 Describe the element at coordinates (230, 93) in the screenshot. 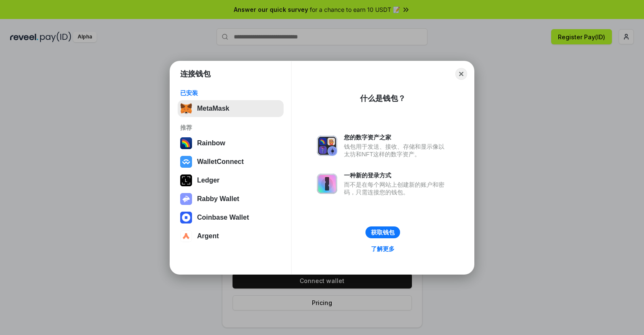

I see `div: 已安装` at that location.